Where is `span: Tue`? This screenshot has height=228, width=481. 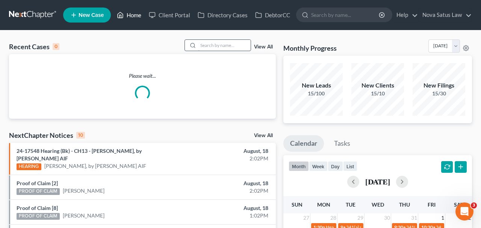
span: Tue is located at coordinates (351, 205).